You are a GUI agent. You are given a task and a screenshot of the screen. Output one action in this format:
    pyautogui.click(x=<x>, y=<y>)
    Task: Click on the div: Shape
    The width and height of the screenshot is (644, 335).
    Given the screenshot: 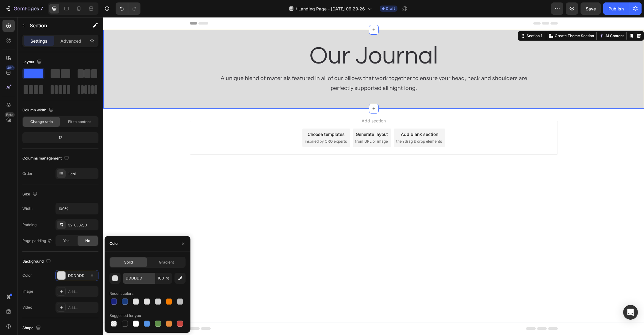 What is the action you would take?
    pyautogui.click(x=32, y=328)
    